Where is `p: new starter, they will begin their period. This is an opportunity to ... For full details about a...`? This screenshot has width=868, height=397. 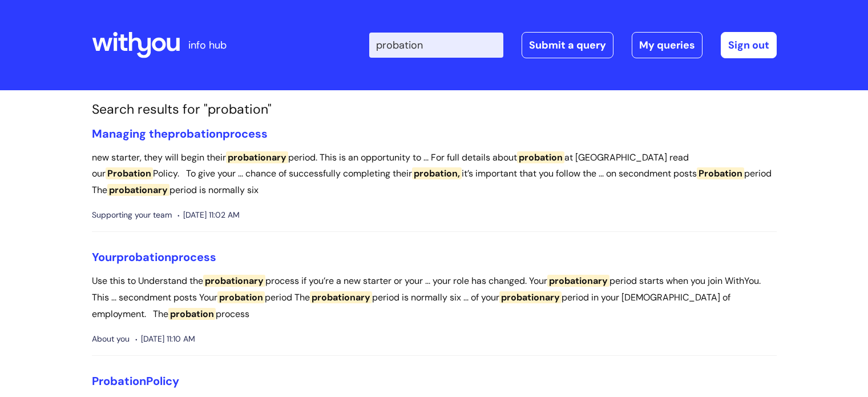 p: new starter, they will begin their period. This is an opportunity to ... For full details about a... is located at coordinates (435, 174).